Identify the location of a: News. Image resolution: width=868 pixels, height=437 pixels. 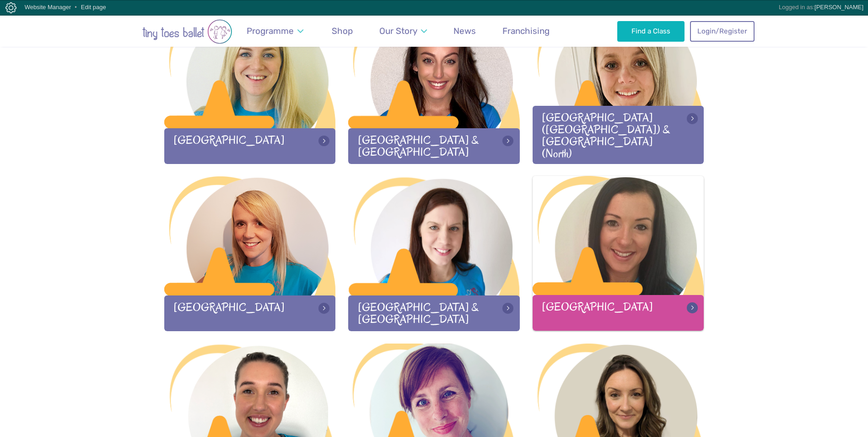
(465, 31).